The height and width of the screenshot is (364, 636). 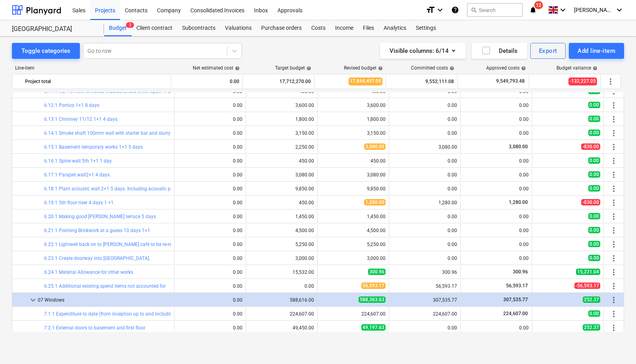 What do you see at coordinates (353, 258) in the screenshot?
I see `div: 3,000.00` at bounding box center [353, 258].